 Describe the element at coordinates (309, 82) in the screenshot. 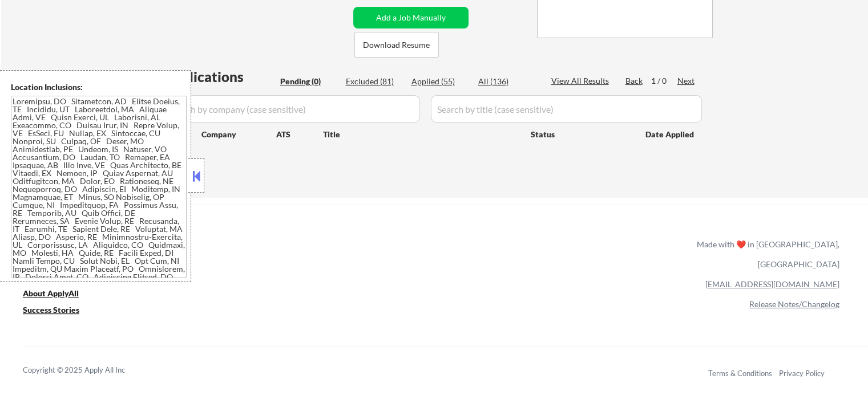

I see `div: Pending (0)` at that location.